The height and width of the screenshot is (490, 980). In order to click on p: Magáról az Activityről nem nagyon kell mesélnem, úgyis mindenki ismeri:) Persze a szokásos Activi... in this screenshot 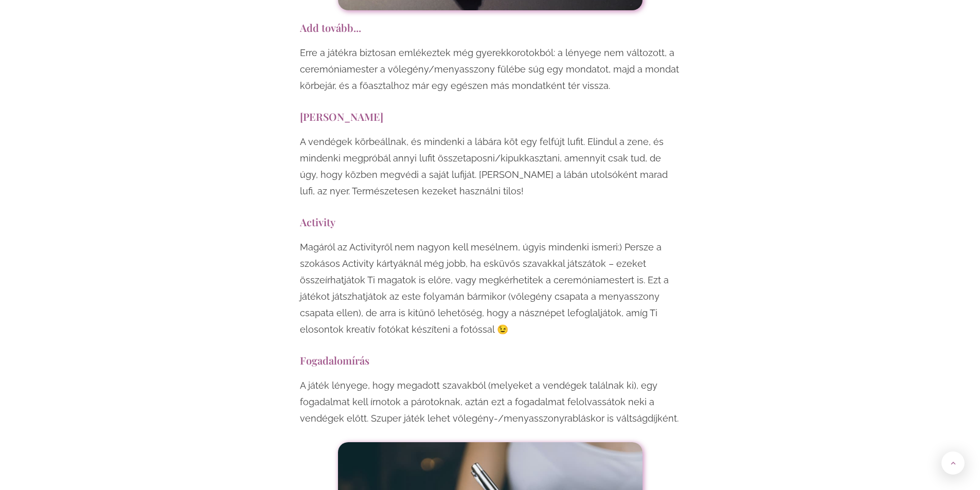, I will do `click(490, 289)`.